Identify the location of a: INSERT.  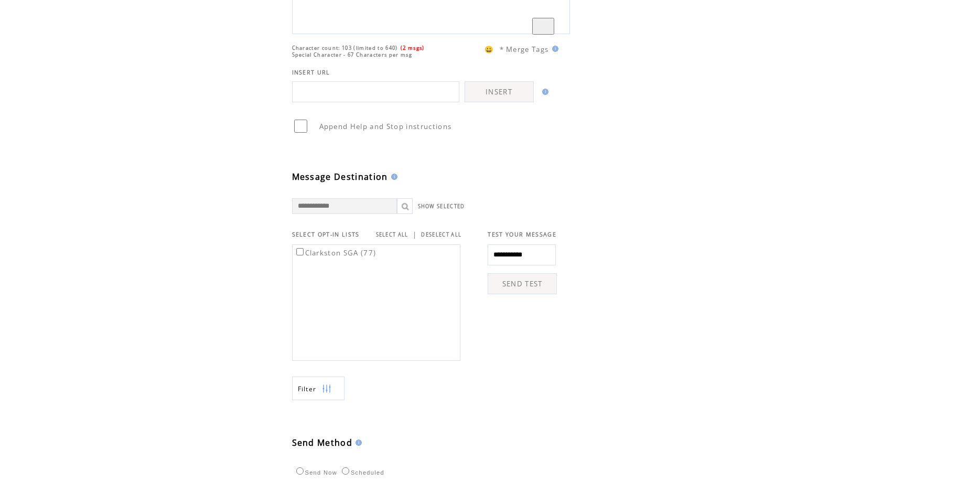
(499, 92).